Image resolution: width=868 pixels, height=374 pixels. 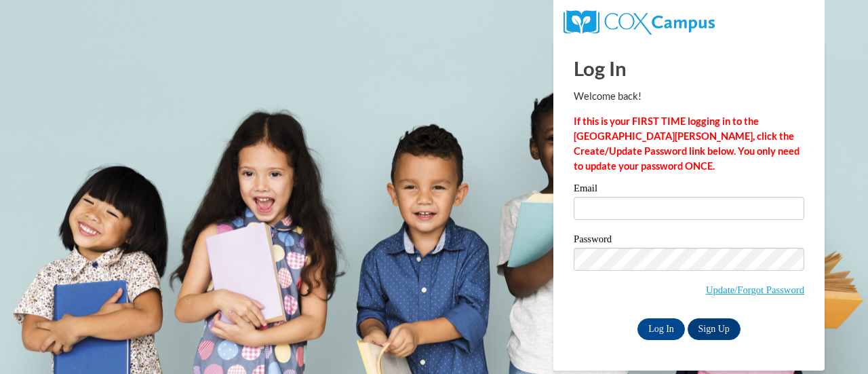 What do you see at coordinates (689, 190) in the screenshot?
I see `label: Email` at bounding box center [689, 190].